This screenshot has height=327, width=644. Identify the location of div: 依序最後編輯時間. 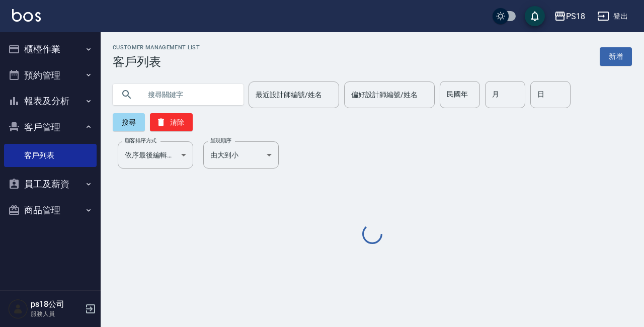
(155, 155).